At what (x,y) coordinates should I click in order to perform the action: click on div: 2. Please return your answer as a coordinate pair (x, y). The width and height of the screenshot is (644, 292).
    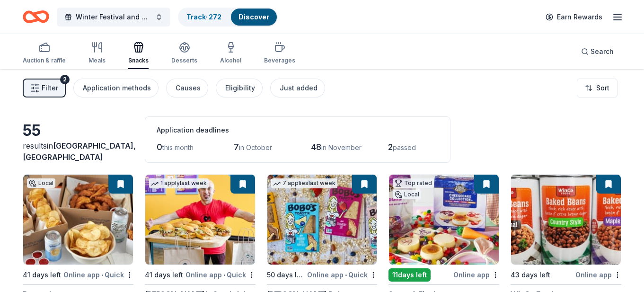
    Looking at the image, I should click on (65, 79).